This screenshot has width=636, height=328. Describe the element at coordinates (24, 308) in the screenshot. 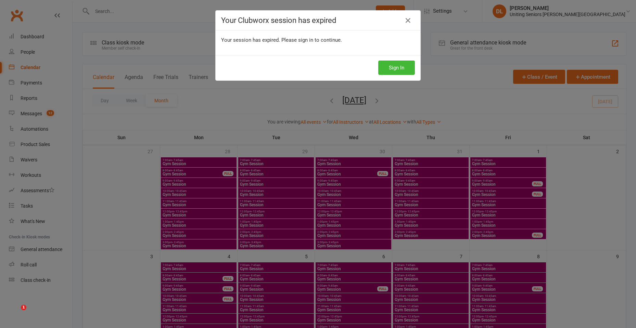

I see `span: 1` at that location.